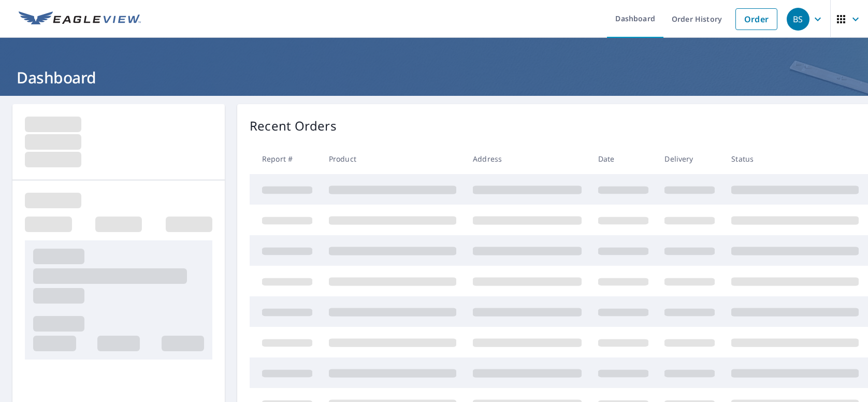 This screenshot has height=402, width=868. I want to click on h1: Dashboard, so click(434, 77).